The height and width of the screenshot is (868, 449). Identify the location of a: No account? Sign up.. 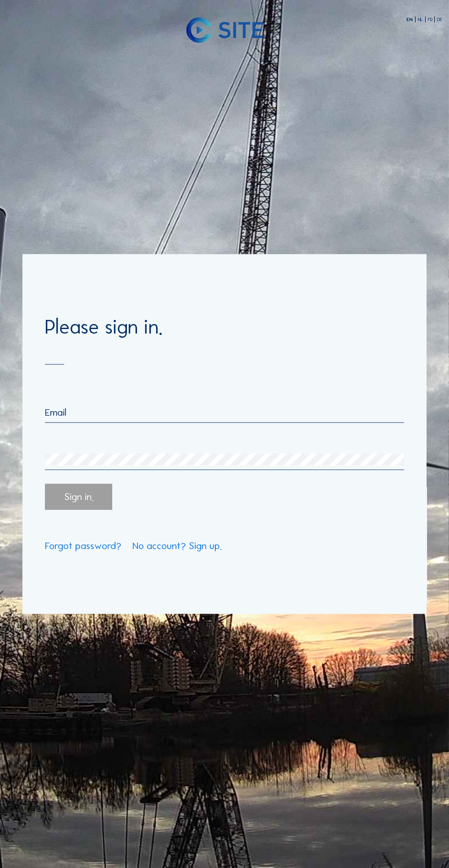
(176, 546).